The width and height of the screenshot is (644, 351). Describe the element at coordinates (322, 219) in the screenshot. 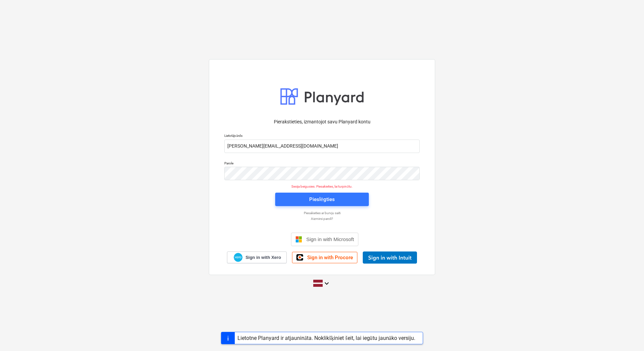

I see `a: Aizmirsi paroli?` at that location.